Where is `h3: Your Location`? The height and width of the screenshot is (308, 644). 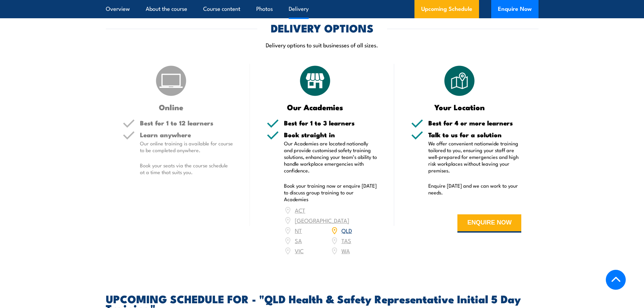
h3: Your Location is located at coordinates (459, 107).